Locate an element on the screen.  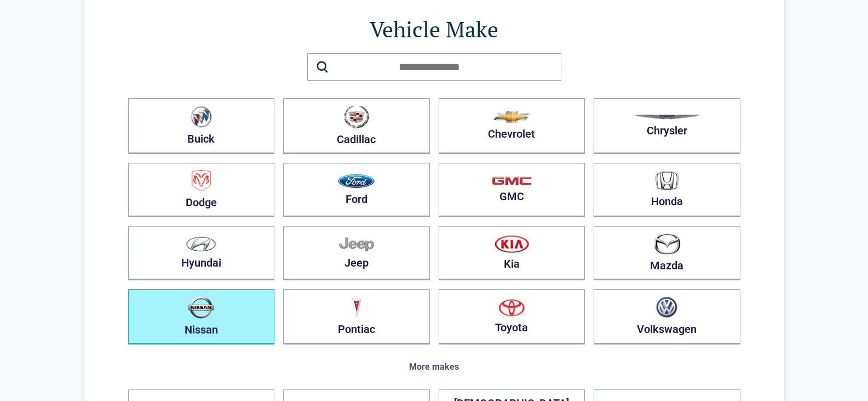
button: Hyundai is located at coordinates (202, 253).